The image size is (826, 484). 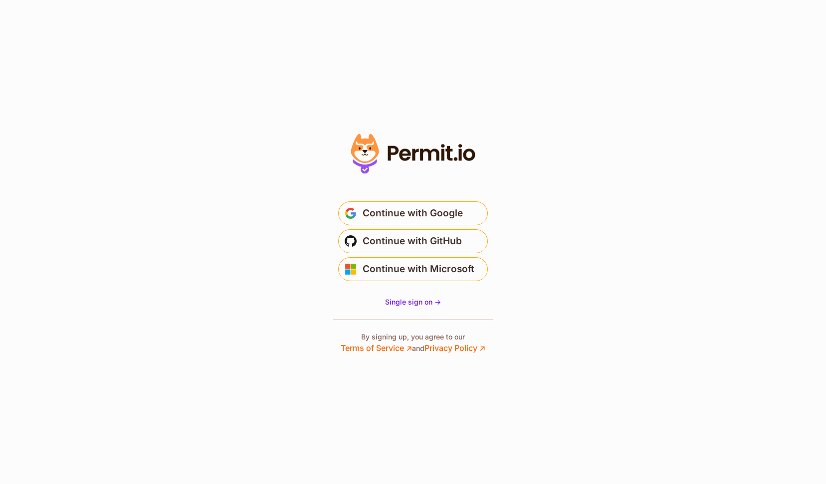 I want to click on button: Continue with Microsoft, so click(x=413, y=269).